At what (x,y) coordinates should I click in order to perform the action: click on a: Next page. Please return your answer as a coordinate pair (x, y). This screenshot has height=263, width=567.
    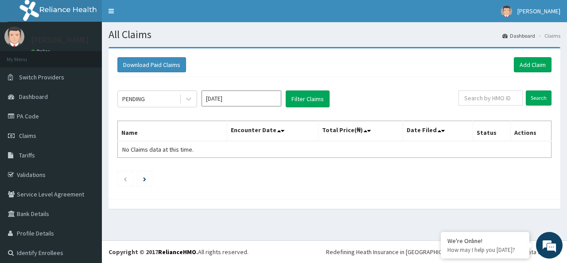
    Looking at the image, I should click on (144, 179).